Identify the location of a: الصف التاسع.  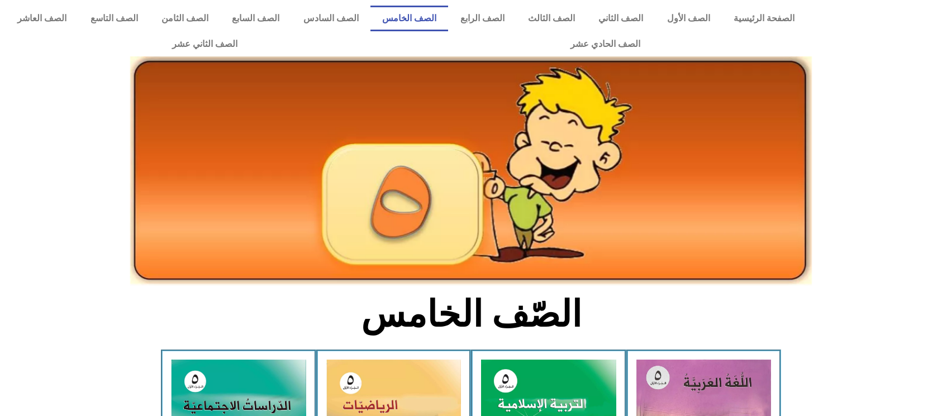
(113, 18).